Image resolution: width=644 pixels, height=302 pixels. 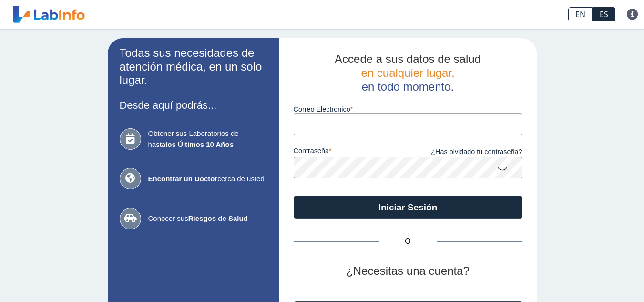 I want to click on a: ¿Has olvidado tu contraseña?, so click(x=465, y=152).